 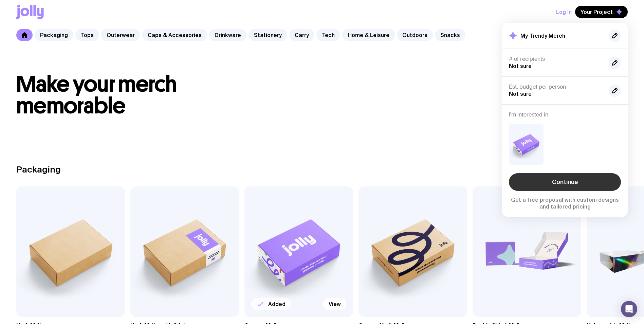 What do you see at coordinates (228, 35) in the screenshot?
I see `a: Drinkware` at bounding box center [228, 35].